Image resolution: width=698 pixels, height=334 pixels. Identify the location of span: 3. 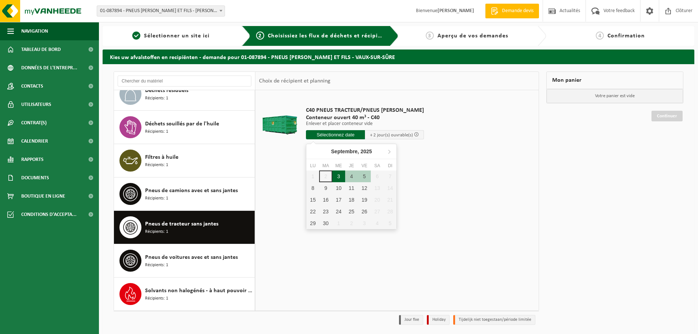
(429, 36).